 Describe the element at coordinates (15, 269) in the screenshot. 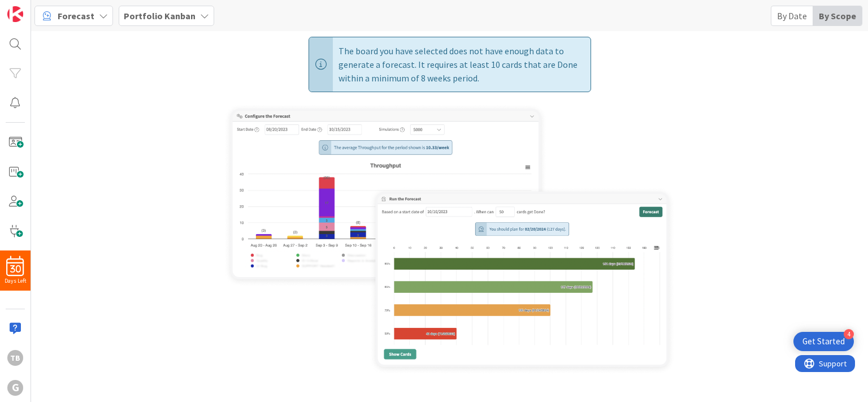

I see `span: 30` at that location.